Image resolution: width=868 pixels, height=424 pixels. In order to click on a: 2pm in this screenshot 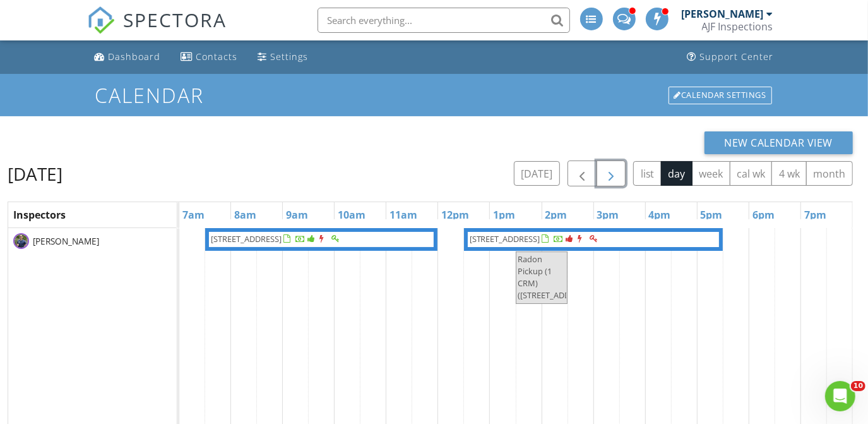, I will do `click(556, 214)`.